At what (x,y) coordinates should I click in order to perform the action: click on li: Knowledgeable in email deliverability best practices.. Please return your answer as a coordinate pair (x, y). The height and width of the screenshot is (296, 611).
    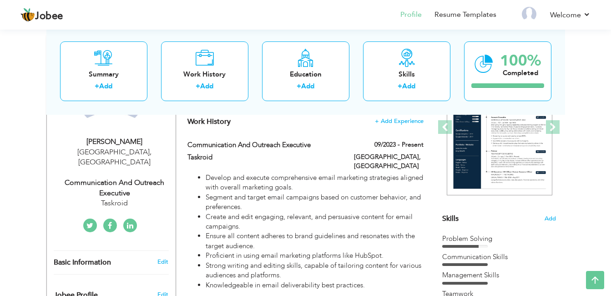
    Looking at the image, I should click on (314, 285).